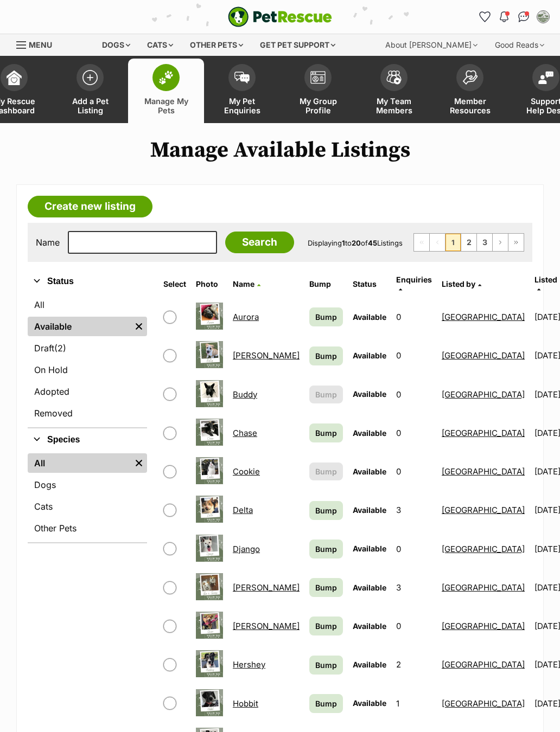 This screenshot has width=560, height=732. What do you see at coordinates (356, 243) in the screenshot?
I see `strong: 20` at bounding box center [356, 243].